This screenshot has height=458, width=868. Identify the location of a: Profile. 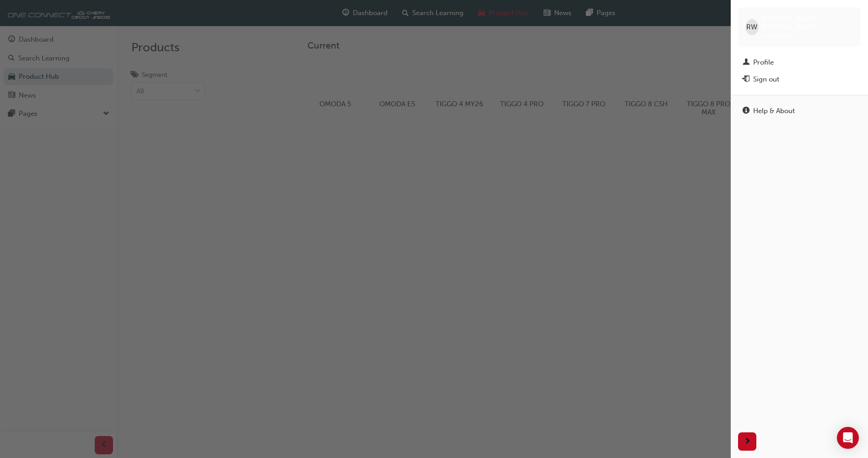
(799, 62).